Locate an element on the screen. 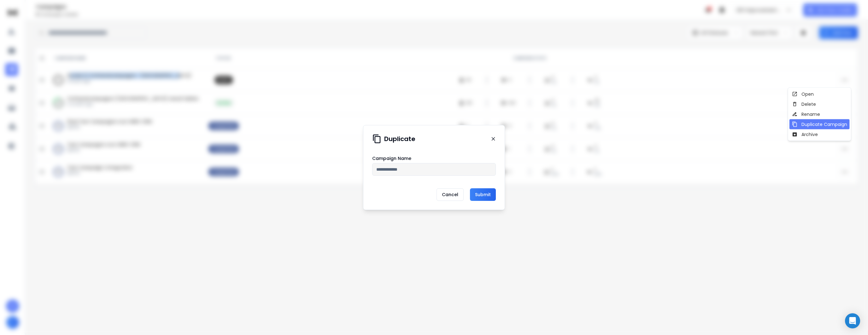 Image resolution: width=868 pixels, height=335 pixels. h1: Duplicate is located at coordinates (400, 139).